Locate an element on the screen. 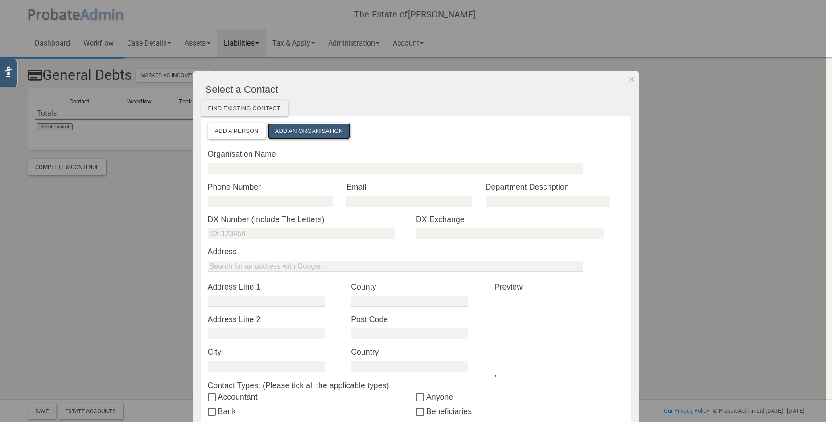  label: DX Exchange is located at coordinates (520, 219).